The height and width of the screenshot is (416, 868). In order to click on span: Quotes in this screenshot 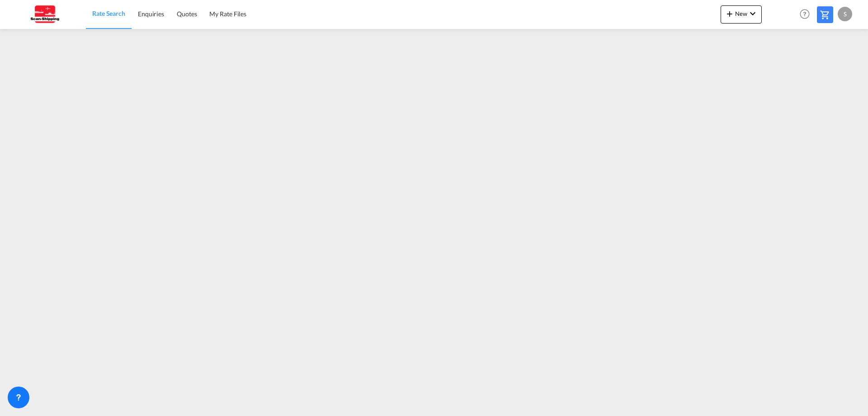, I will do `click(187, 13)`.